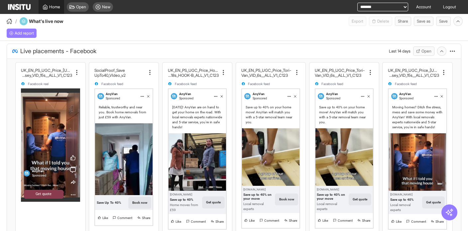  Describe the element at coordinates (47, 21) in the screenshot. I see `div: What's live now` at that location.